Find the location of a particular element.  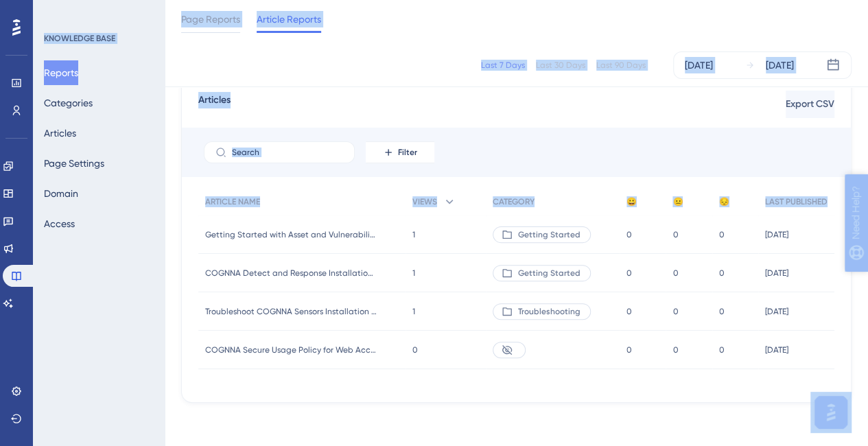

div: Last 30 Days is located at coordinates (560, 66).